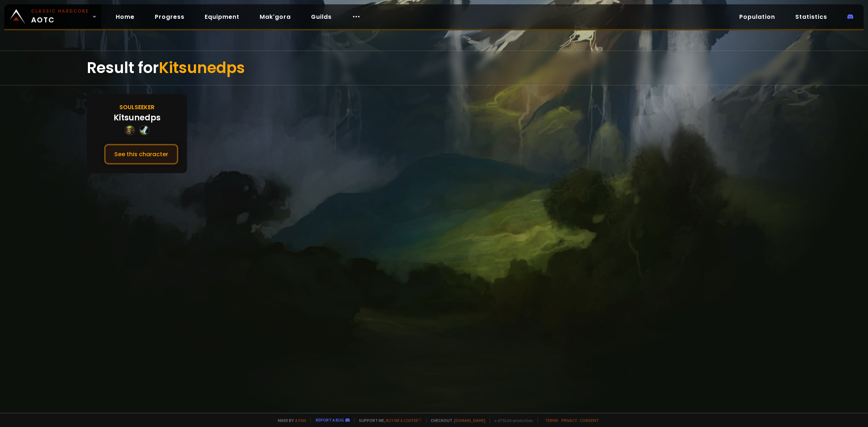 This screenshot has width=868, height=427. I want to click on span: AOTC, so click(60, 16).